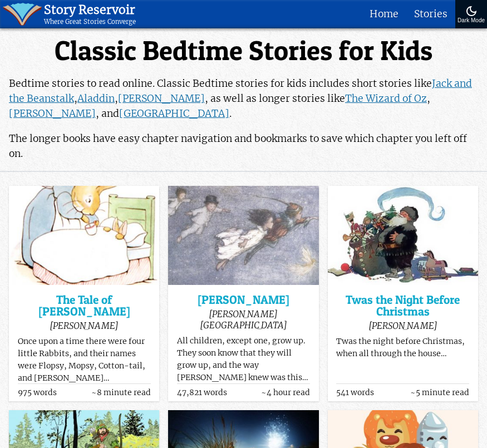 The width and height of the screenshot is (487, 448). Describe the element at coordinates (440, 393) in the screenshot. I see `span: ~5 minute read` at that location.